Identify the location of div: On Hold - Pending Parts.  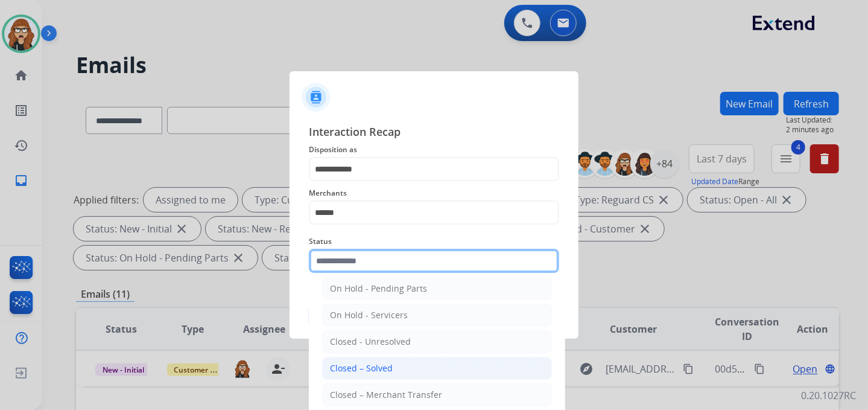
(378, 288).